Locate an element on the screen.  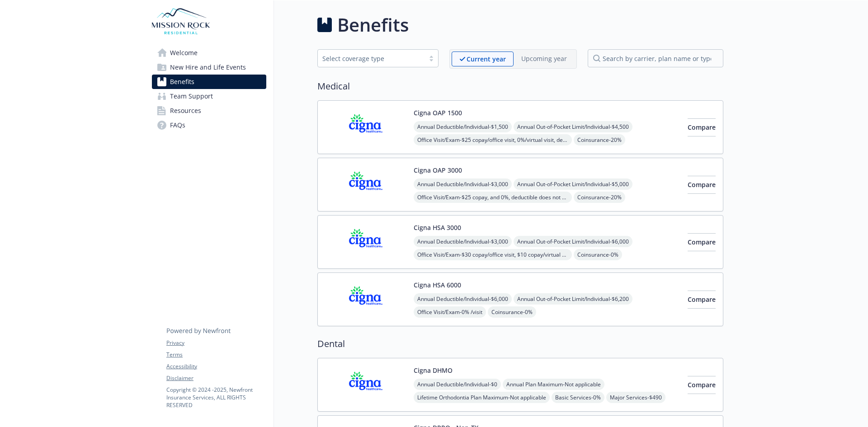
span: Team Support is located at coordinates (191, 96).